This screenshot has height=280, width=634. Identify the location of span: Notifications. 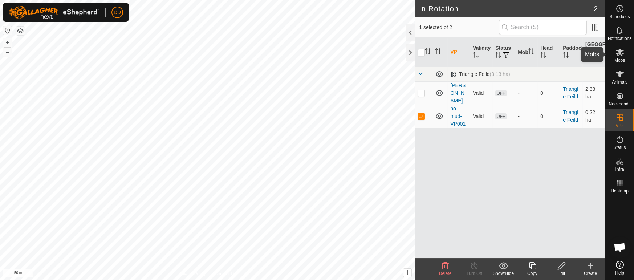
(620, 39).